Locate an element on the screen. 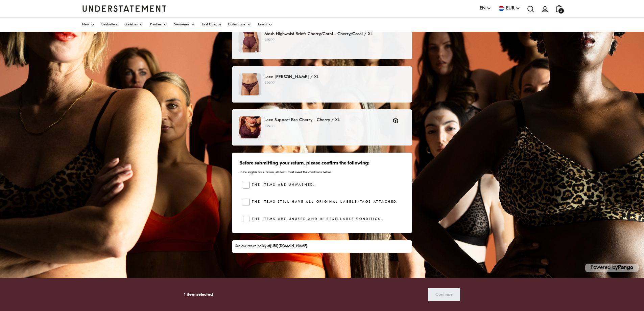  a: New is located at coordinates (89, 25).